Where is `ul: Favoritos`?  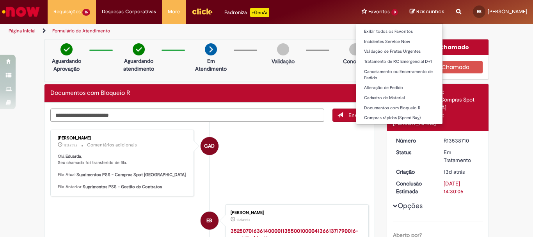 ul: Favoritos is located at coordinates (399, 74).